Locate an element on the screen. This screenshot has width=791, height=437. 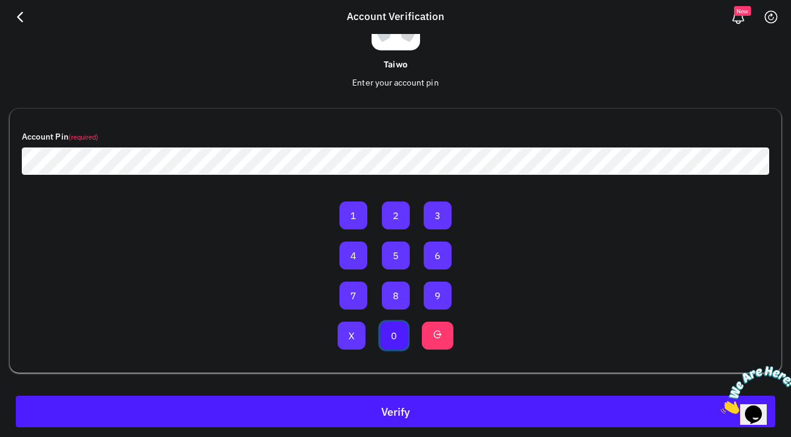
label: Account Pin is located at coordinates (60, 136).